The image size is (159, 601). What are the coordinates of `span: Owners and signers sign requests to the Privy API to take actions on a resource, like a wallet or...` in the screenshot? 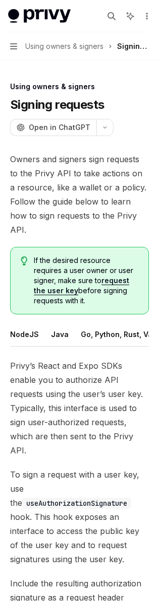 It's located at (79, 194).